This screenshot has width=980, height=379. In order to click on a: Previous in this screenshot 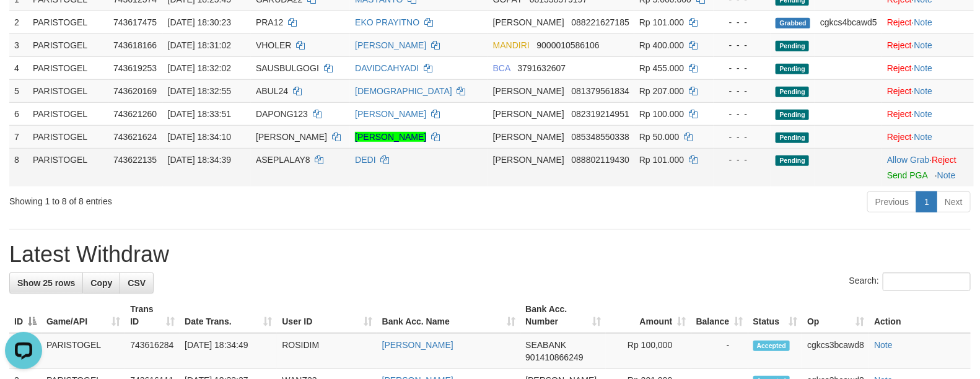, I will do `click(892, 202)`.